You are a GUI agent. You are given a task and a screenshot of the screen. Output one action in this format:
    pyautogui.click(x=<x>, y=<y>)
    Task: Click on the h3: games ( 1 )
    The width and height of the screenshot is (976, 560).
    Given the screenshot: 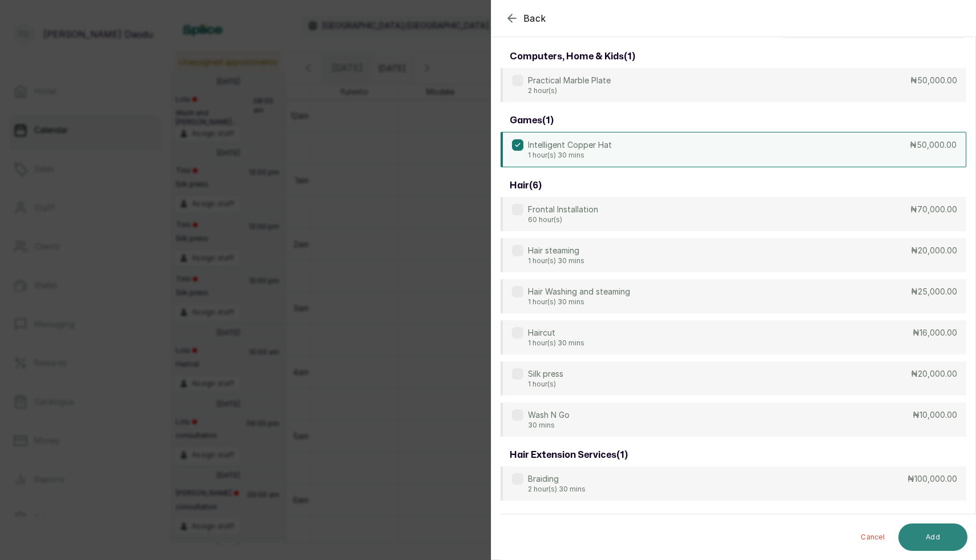 What is the action you would take?
    pyautogui.click(x=532, y=120)
    